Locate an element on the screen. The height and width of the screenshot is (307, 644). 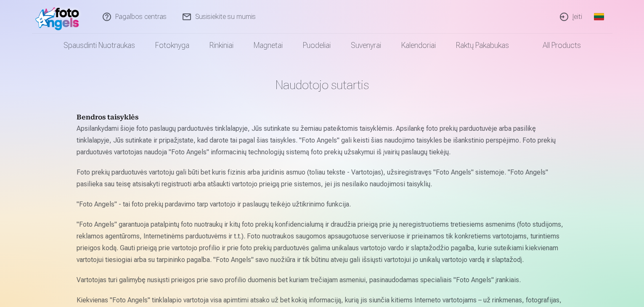
p: "Foto Angels" - tai foto prekių pardavimo tarp vartotojo ir paslaugų teikėjo užtikrinimo funkcija. is located at coordinates (322, 204).